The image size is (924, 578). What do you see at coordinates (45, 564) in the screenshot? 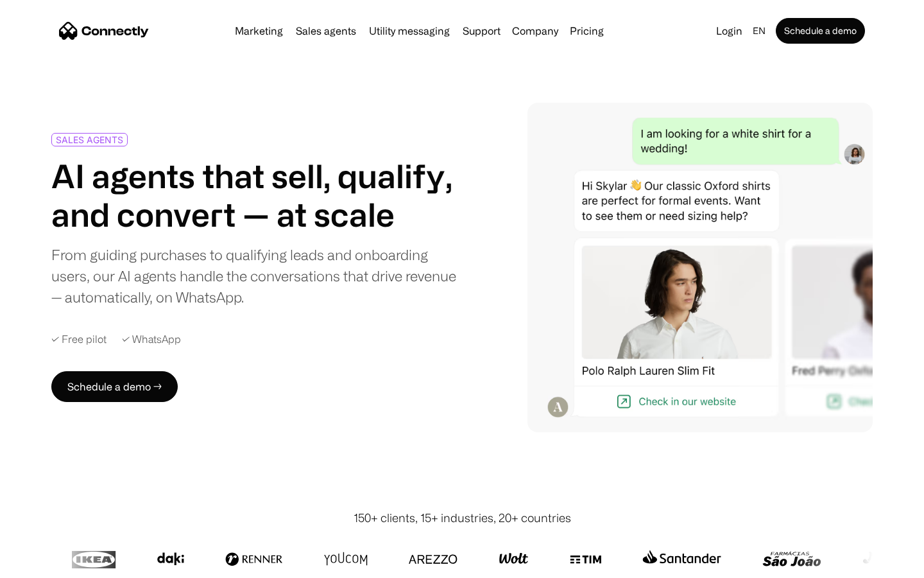
I see `aside: Language selected: English` at bounding box center [45, 564].